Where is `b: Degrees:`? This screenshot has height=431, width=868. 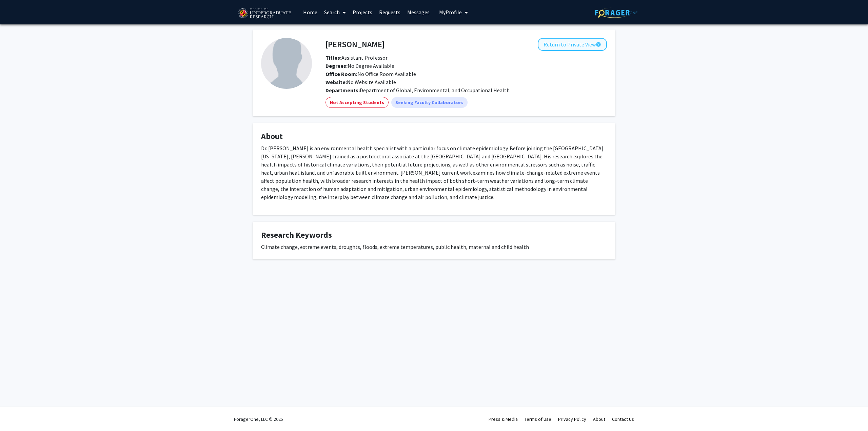
b: Degrees: is located at coordinates (337, 66).